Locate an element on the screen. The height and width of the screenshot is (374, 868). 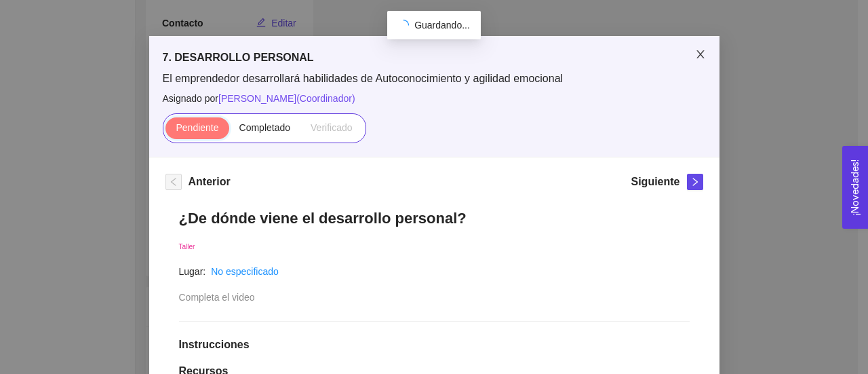
span: close is located at coordinates (701, 55).